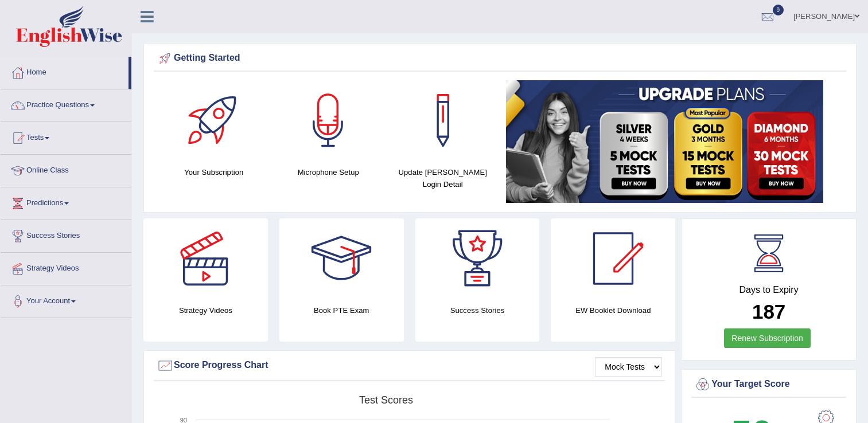  Describe the element at coordinates (66, 169) in the screenshot. I see `a: Online Class` at that location.